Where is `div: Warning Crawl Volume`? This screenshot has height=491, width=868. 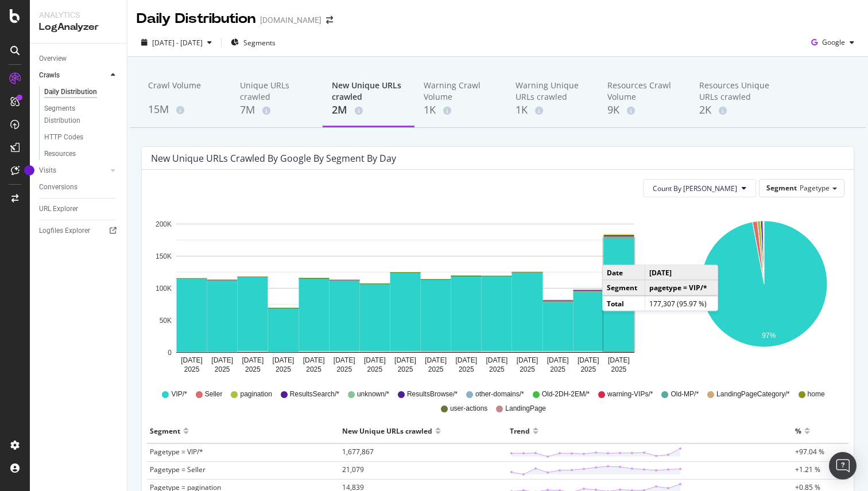
div: Warning Crawl Volume is located at coordinates (461, 91).